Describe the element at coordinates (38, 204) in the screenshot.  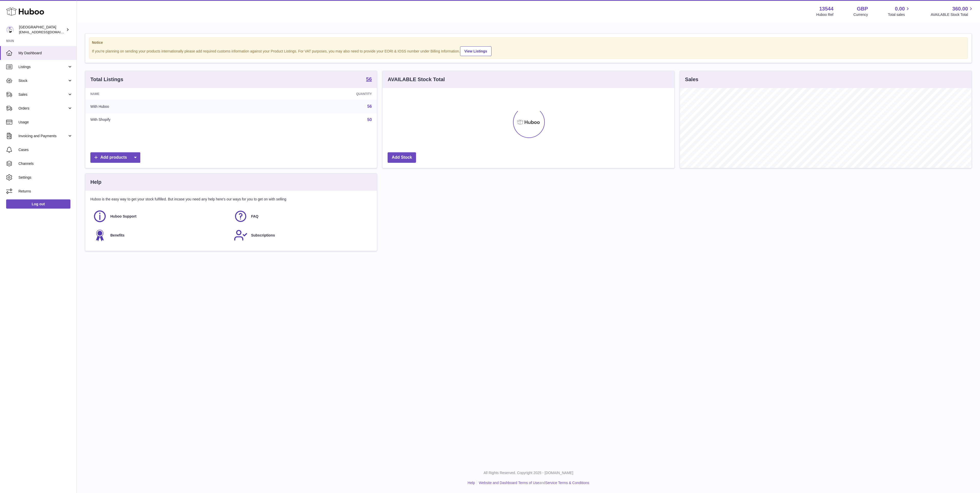
I see `a: Log out` at that location.